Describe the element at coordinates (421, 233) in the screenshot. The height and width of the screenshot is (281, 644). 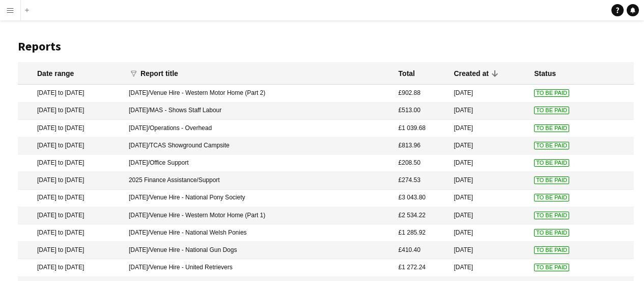
I see `mat-cell: £1 285.92` at that location.